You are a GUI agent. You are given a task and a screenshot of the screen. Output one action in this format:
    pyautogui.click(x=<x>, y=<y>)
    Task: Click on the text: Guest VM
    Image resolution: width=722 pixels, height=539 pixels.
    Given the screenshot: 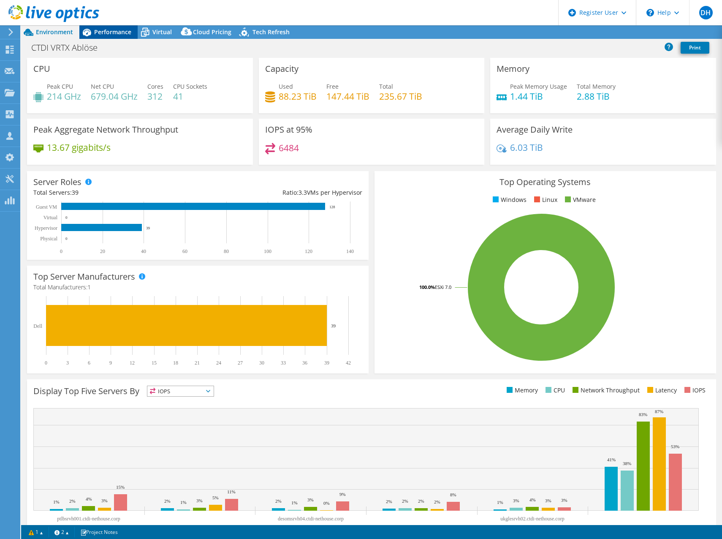 What is the action you would take?
    pyautogui.click(x=46, y=207)
    